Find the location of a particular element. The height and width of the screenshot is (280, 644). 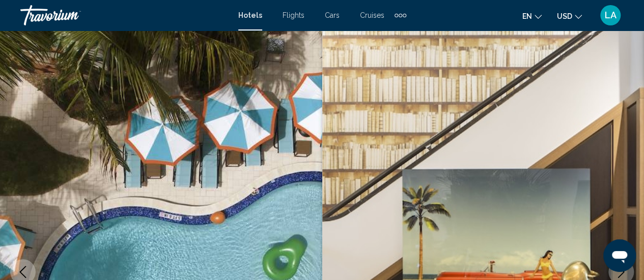

a: Cruises is located at coordinates (372, 15).